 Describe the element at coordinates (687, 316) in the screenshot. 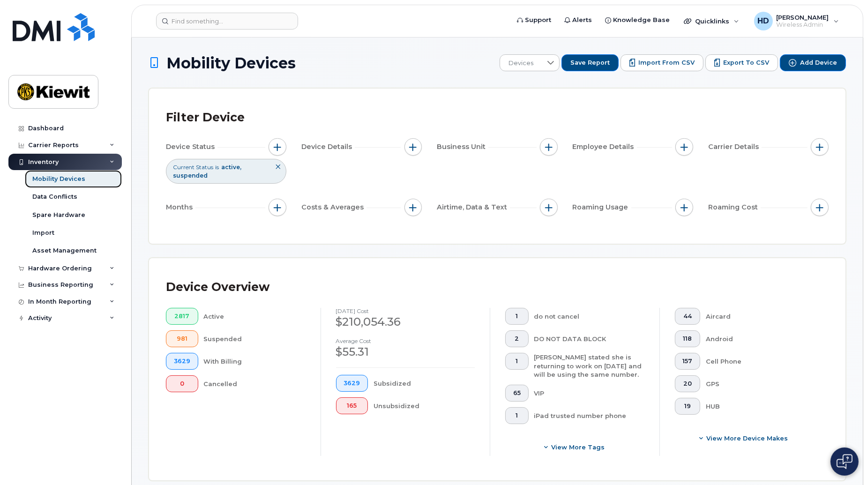

I see `span: 44` at that location.